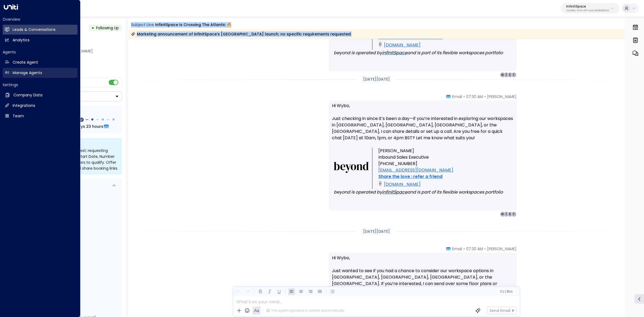  I want to click on button: Undo, so click(238, 292).